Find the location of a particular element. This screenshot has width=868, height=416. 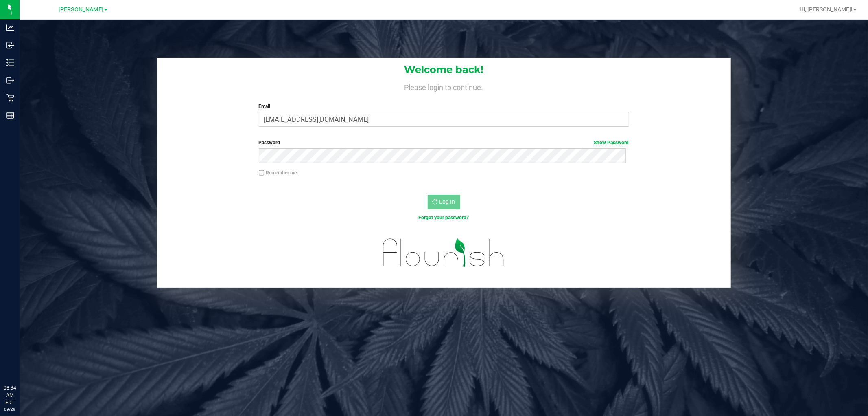

h1: Welcome back! is located at coordinates (444, 70).